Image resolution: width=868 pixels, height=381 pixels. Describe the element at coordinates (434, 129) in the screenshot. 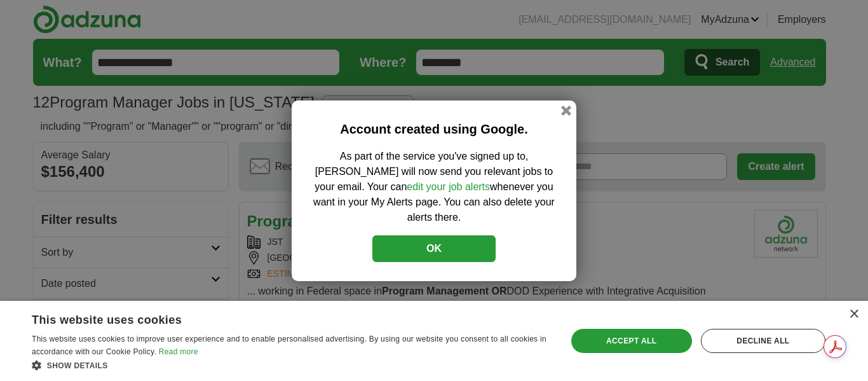

I see `h2: Account created using Google.` at that location.